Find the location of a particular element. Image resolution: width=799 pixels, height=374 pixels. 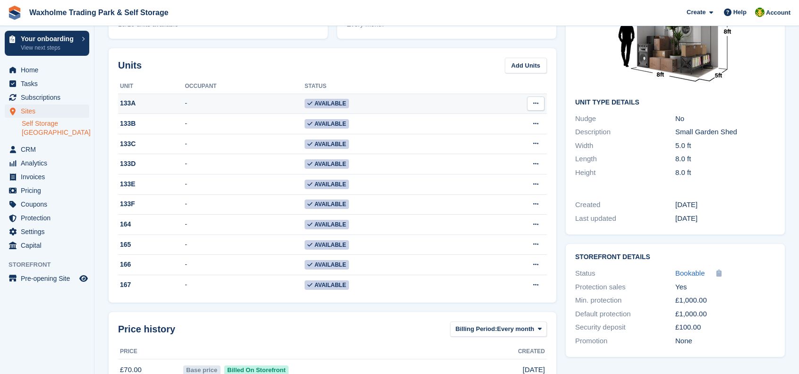

span: Capital is located at coordinates (49, 245).